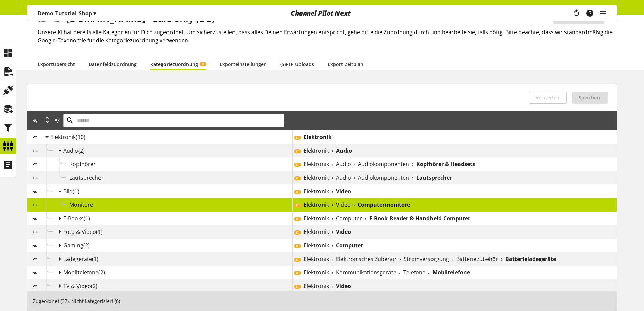 The height and width of the screenshot is (311, 644). What do you see at coordinates (243, 64) in the screenshot?
I see `a: Exporteinstellungen` at bounding box center [243, 64].